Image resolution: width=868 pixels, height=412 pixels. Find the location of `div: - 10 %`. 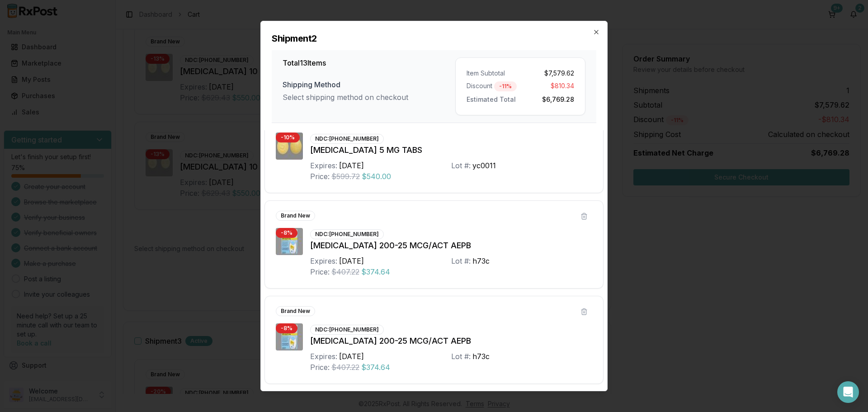

div: - 10 % is located at coordinates (288, 137).